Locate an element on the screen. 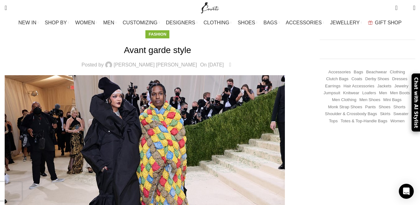  a: GIFT SHOP is located at coordinates (385, 23).